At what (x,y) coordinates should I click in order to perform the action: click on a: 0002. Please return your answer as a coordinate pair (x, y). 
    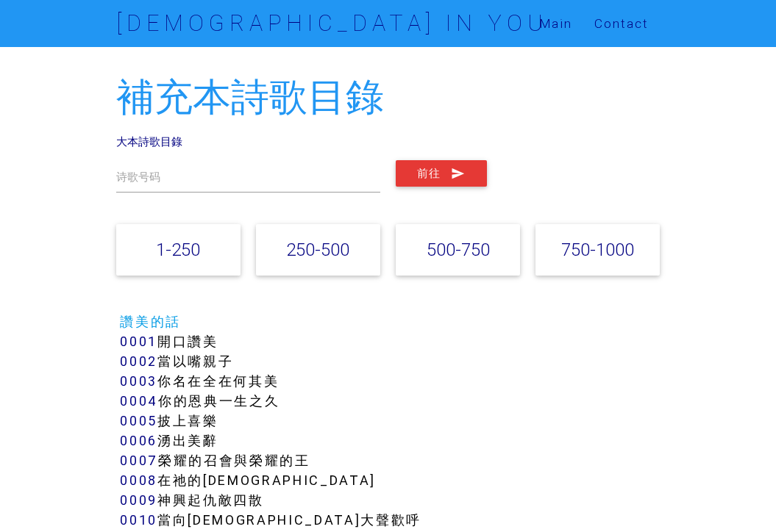
    Looking at the image, I should click on (139, 361).